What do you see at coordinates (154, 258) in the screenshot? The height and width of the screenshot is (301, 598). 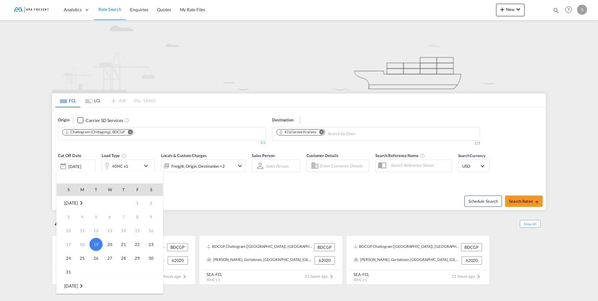 I see `td: Saturday August 30 2025` at bounding box center [154, 258].